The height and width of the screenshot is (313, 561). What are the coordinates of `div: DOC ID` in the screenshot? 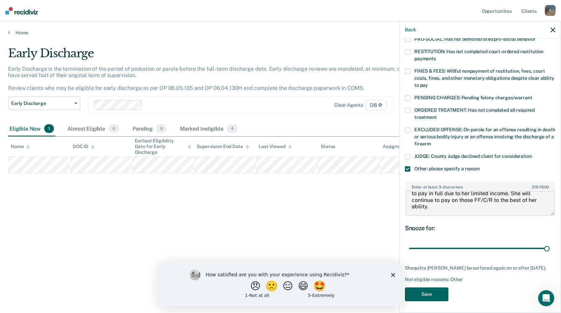 It's located at (84, 147).